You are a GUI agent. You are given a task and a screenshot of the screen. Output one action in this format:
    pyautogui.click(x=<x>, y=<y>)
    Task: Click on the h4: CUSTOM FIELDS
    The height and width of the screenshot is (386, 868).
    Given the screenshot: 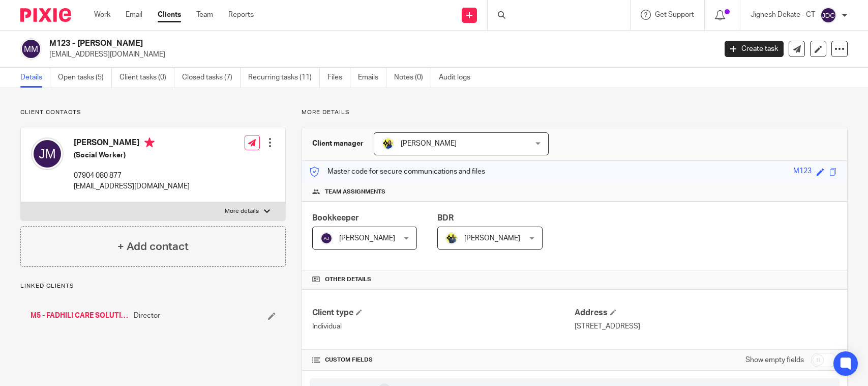 What is the action you would take?
    pyautogui.click(x=443, y=360)
    